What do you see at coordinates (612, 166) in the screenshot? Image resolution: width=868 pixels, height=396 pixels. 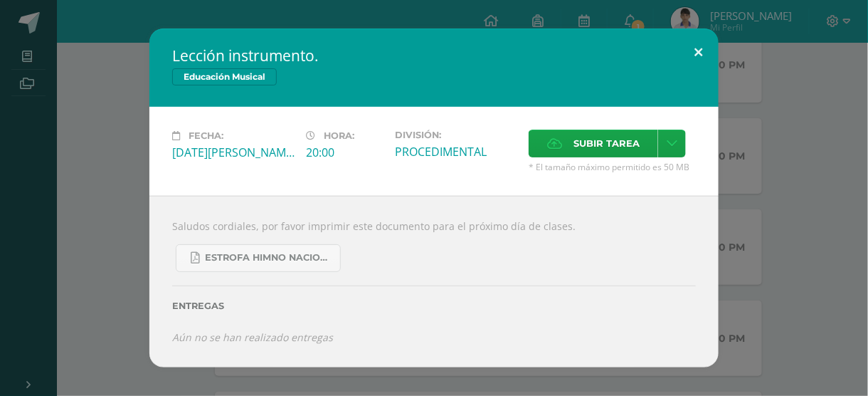 I see `span: * El tamaño máximo permitido es 50 MB` at bounding box center [612, 166].